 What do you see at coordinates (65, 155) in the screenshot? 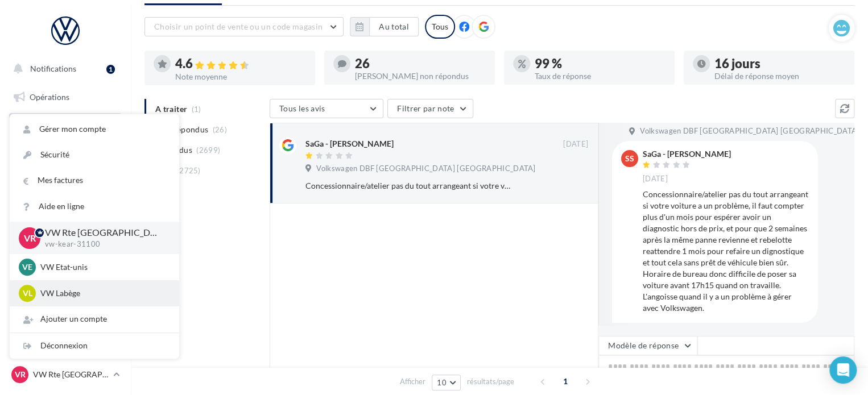
I see `a: Visibilité en ligne` at bounding box center [65, 155].